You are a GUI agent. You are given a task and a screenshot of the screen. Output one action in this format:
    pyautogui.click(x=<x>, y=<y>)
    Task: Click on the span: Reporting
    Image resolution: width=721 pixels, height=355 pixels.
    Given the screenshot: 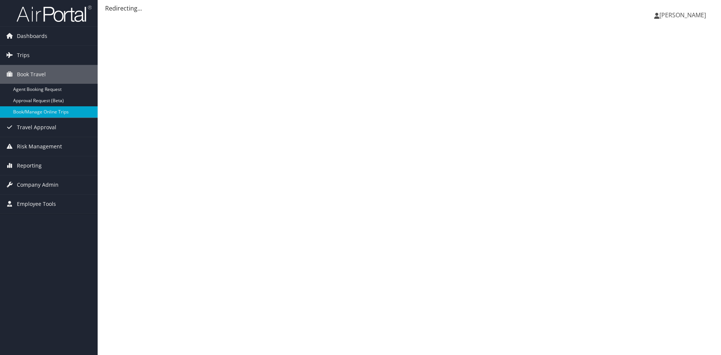 What is the action you would take?
    pyautogui.click(x=29, y=166)
    